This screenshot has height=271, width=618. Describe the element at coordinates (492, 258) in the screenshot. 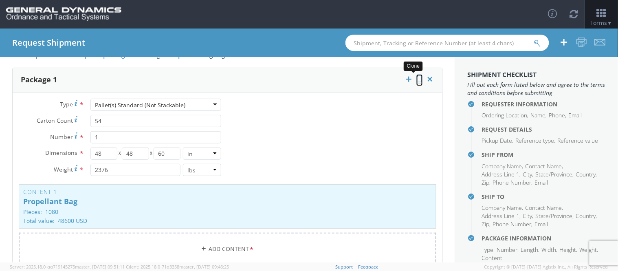

I see `li: Content` at that location.